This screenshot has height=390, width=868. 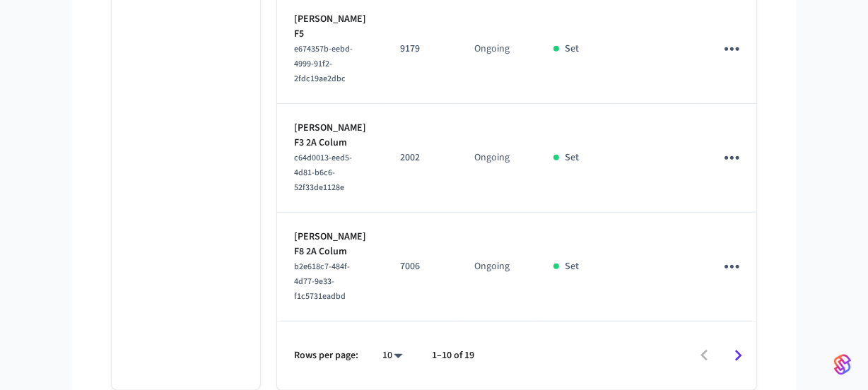 I want to click on span: c64d0013-eed5-4d81-b6c6-52f33de1128e, so click(x=323, y=173).